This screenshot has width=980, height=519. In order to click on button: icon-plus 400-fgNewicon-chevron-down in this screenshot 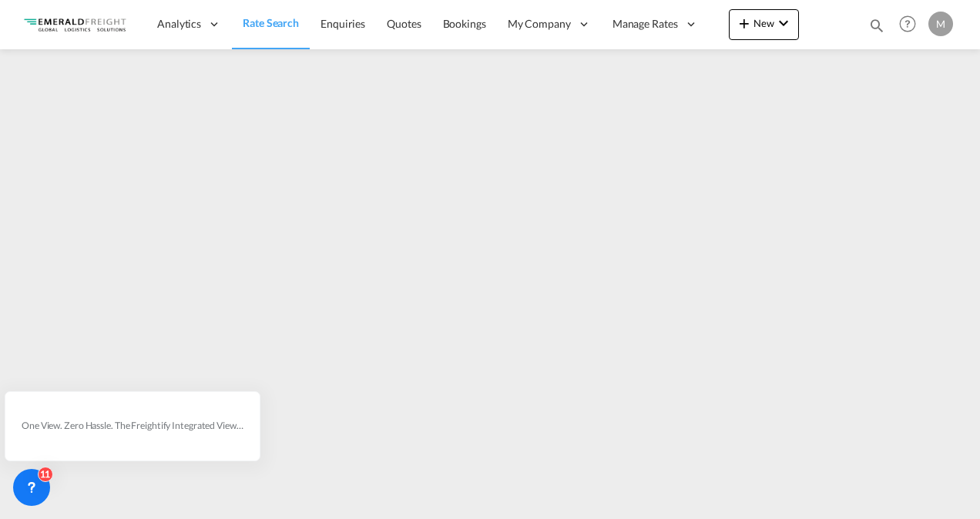, I will do `click(763, 25)`.